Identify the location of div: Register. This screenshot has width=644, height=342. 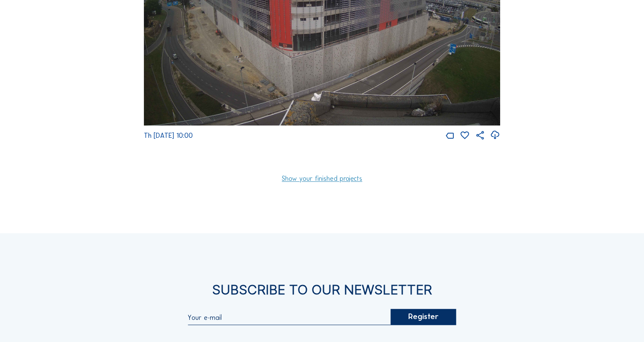
(423, 317).